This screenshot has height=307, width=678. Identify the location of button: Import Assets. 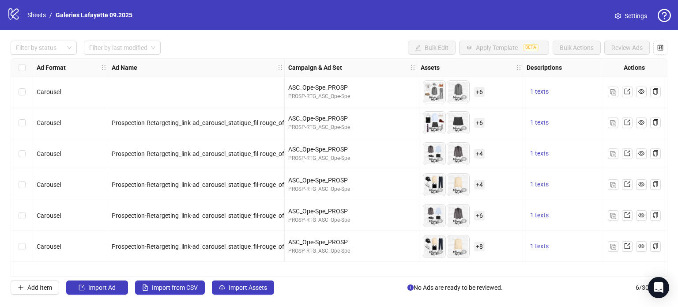
(243, 287).